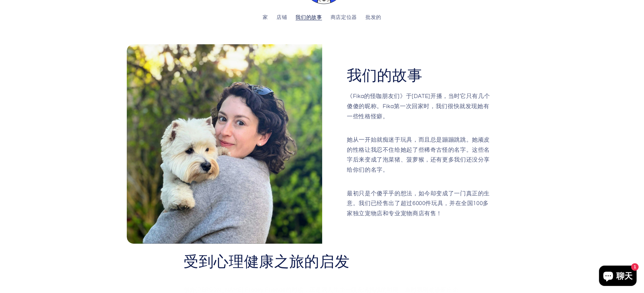 This screenshot has width=644, height=293. I want to click on font: 店铺, so click(282, 17).